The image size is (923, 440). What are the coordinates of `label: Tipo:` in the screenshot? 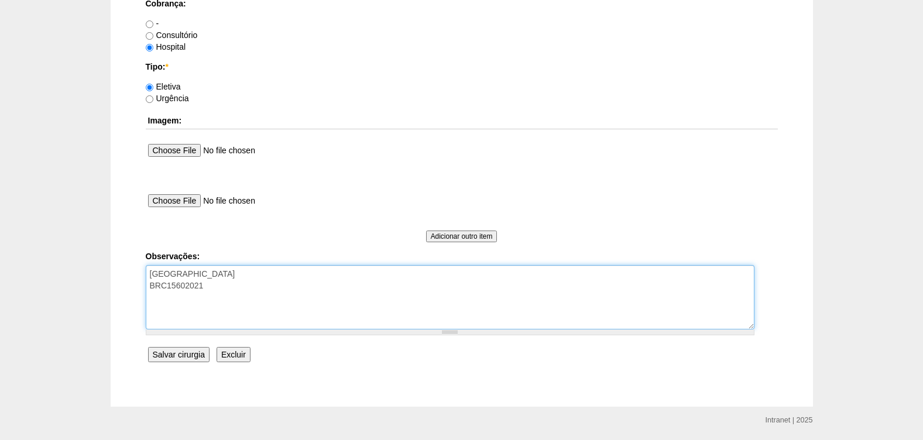 It's located at (462, 67).